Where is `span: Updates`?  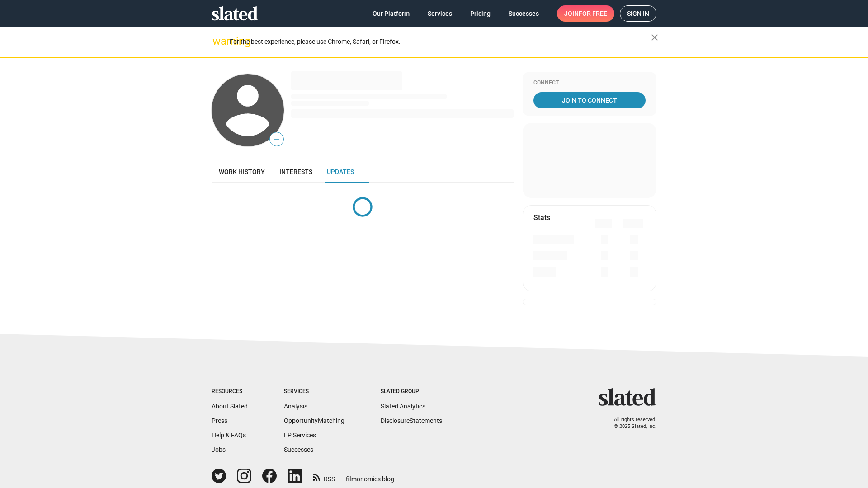
span: Updates is located at coordinates (340, 172).